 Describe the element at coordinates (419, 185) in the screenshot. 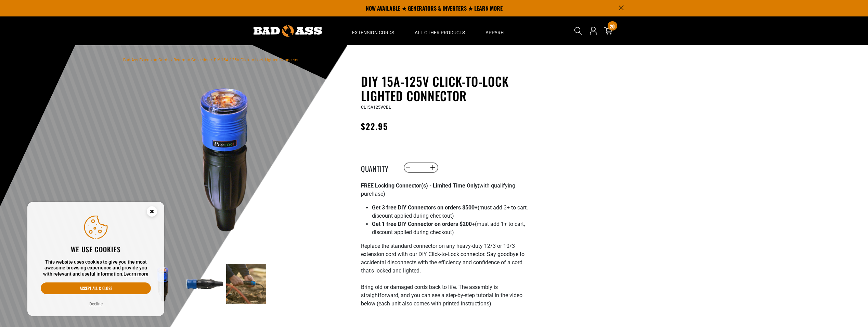

I see `strong: FREE Locking Connector(s) - Limited Time Only` at that location.